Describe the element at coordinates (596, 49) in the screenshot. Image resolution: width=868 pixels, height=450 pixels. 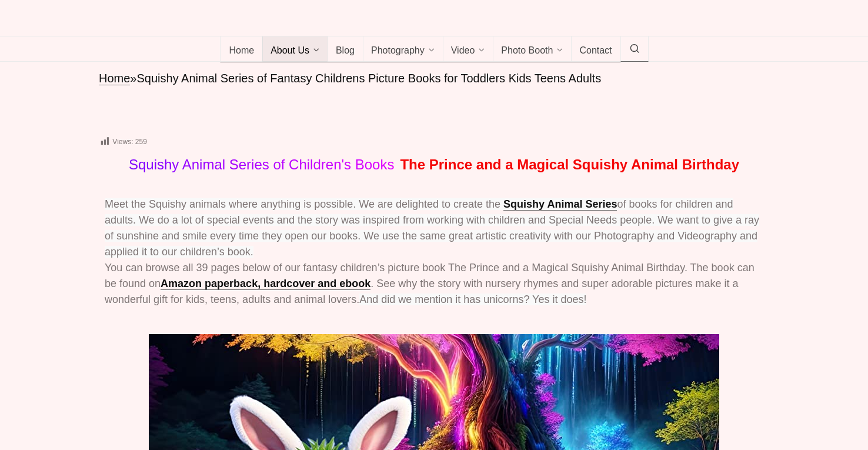
I see `a: Contact` at that location.